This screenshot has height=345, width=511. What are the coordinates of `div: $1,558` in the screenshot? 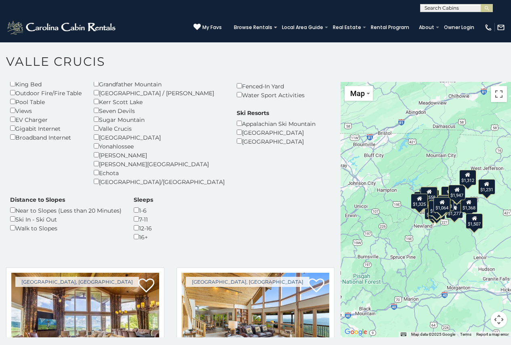 It's located at (429, 194).